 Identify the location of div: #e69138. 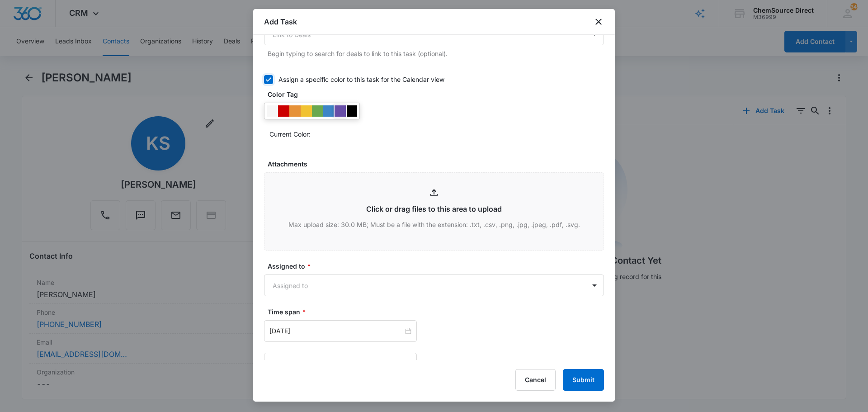
(295, 110).